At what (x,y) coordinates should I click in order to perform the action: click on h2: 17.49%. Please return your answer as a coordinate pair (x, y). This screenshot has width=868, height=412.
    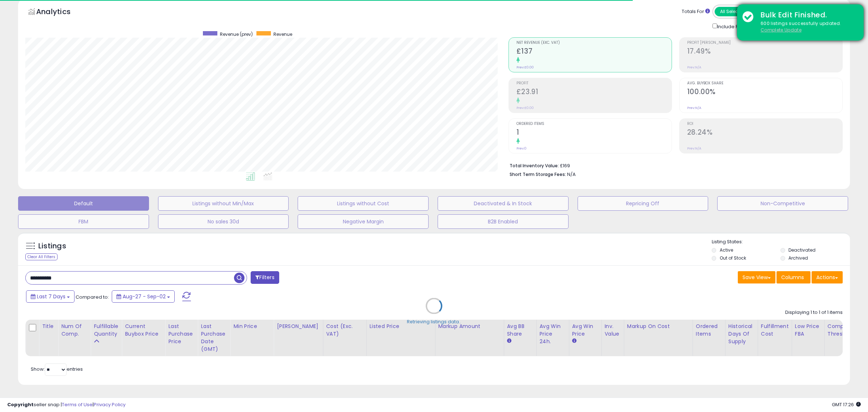
    Looking at the image, I should click on (764, 52).